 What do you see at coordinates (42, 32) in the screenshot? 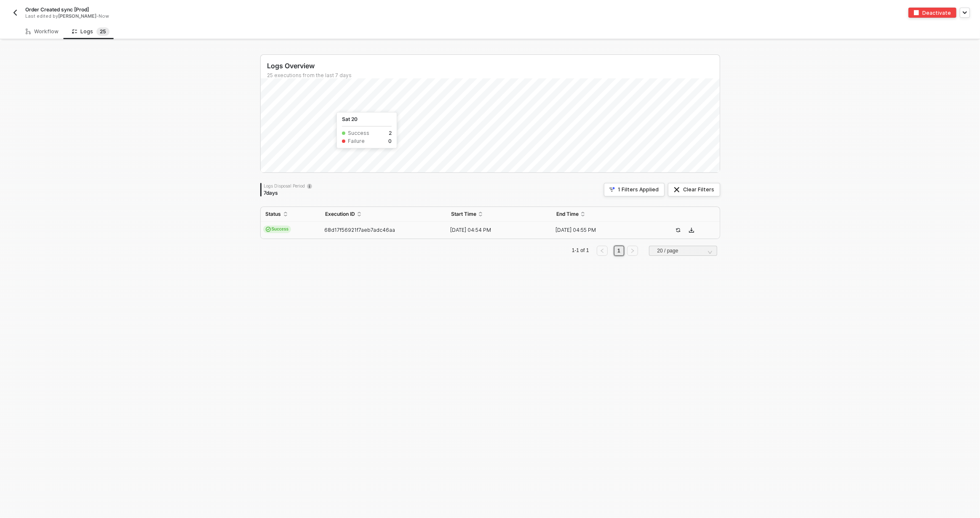
I see `div: Workflow` at bounding box center [42, 32].